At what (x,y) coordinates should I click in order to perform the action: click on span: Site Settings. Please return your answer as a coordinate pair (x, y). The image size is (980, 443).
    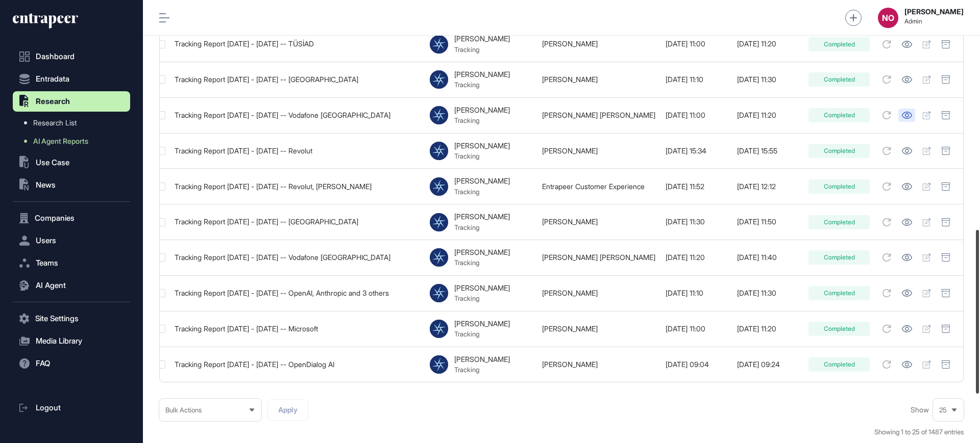
    Looking at the image, I should click on (57, 319).